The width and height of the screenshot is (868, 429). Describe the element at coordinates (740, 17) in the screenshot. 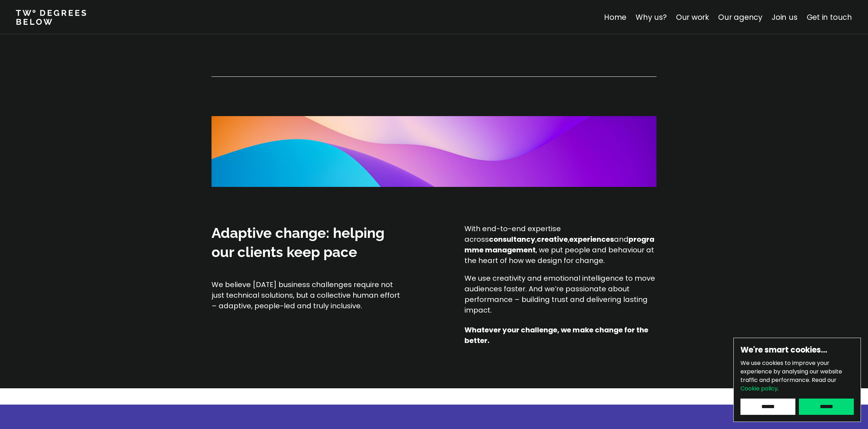

I see `a: Our agency` at that location.